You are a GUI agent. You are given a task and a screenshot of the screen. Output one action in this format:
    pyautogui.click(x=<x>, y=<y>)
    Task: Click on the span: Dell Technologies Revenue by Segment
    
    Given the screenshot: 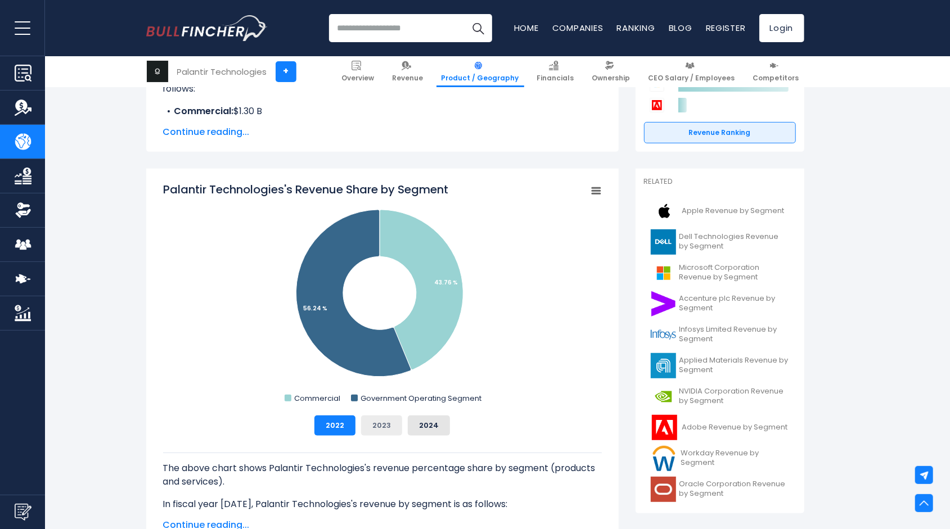 What is the action you would take?
    pyautogui.click(x=734, y=242)
    